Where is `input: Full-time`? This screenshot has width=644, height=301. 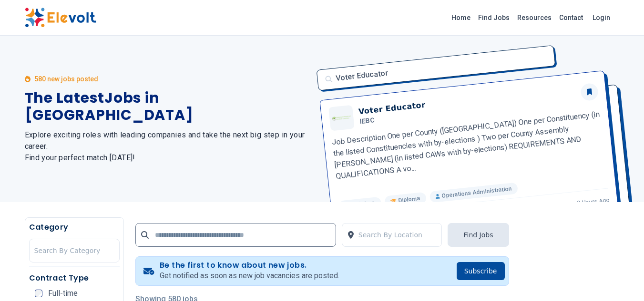
input: Full-time is located at coordinates (38, 294).